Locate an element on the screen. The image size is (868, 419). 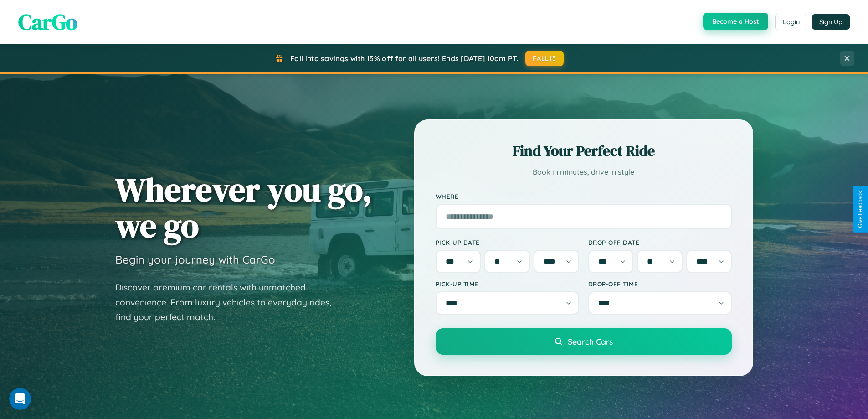
p: Book in minutes, drive in style is located at coordinates (584, 172).